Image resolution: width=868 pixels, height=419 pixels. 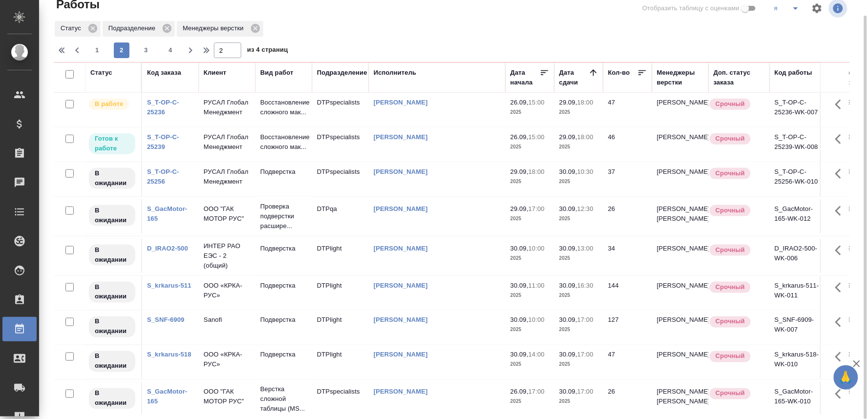 I want to click on td: 47, so click(x=628, y=110).